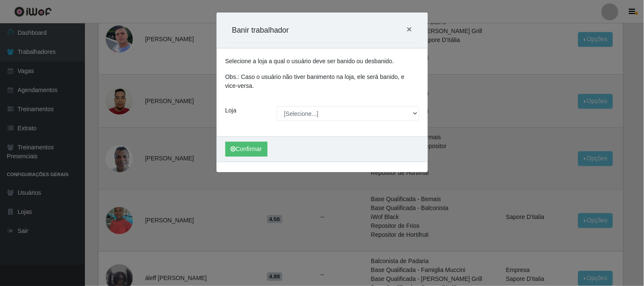 This screenshot has width=644, height=286. Describe the element at coordinates (322, 61) in the screenshot. I see `p: Selecione a loja a qual o usuário deve ser banido ou desbanido.` at that location.